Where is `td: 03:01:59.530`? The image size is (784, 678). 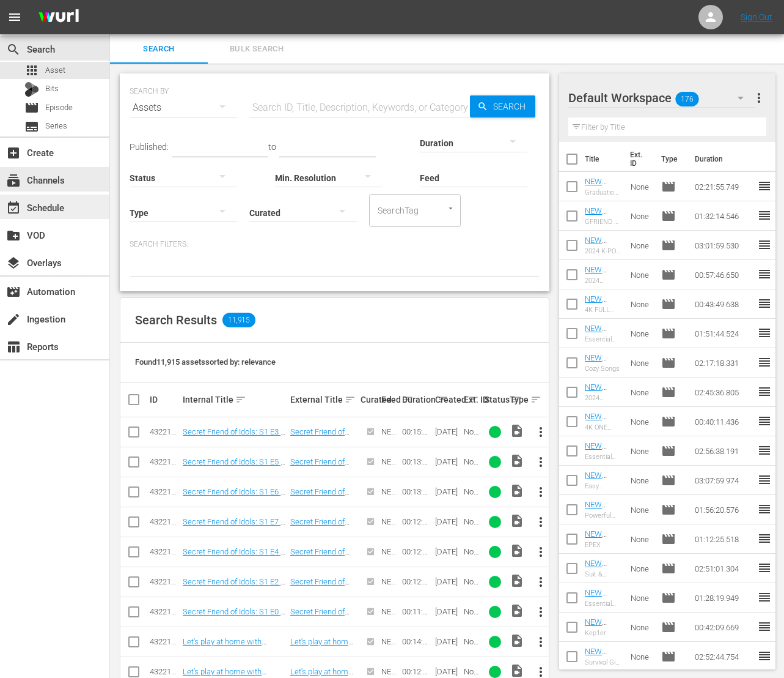 td: 03:01:59.530 is located at coordinates (724, 245).